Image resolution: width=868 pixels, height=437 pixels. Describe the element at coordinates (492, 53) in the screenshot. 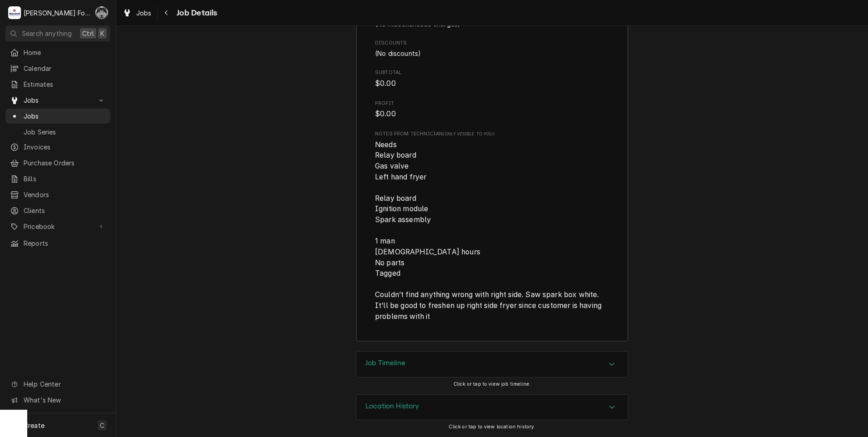

I see `div: Discounts List` at that location.